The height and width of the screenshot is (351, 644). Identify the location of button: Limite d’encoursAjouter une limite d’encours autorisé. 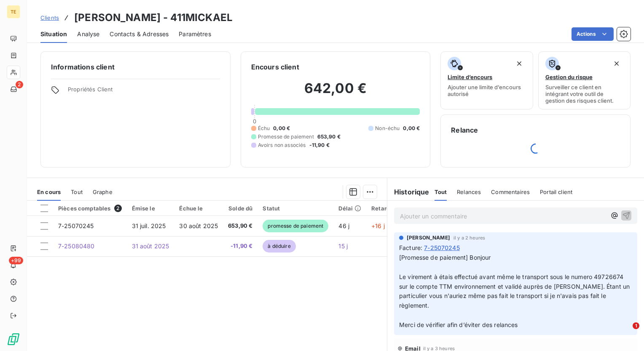
(486, 80).